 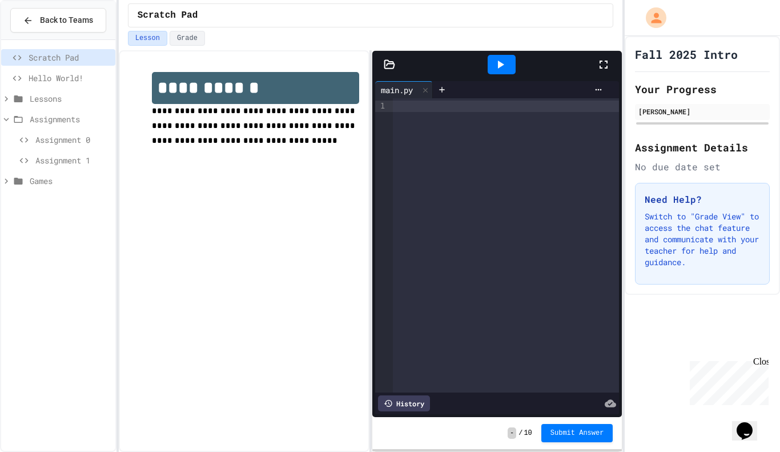 What do you see at coordinates (187, 38) in the screenshot?
I see `button: Grade` at bounding box center [187, 38].